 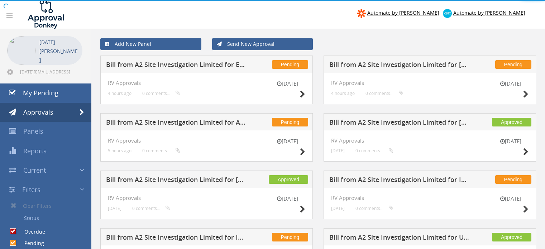 What do you see at coordinates (120, 150) in the screenshot?
I see `small: 5 hours ago` at bounding box center [120, 150].